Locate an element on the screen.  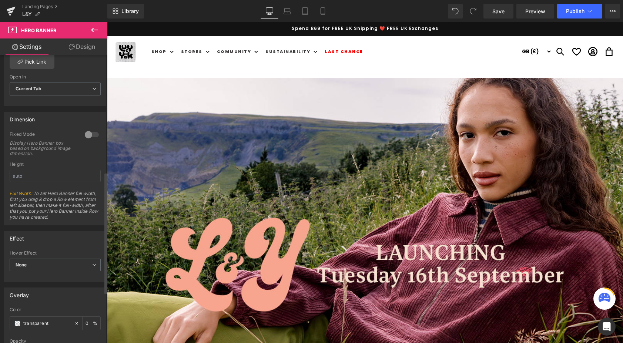
span: Shop is located at coordinates (52, 29).